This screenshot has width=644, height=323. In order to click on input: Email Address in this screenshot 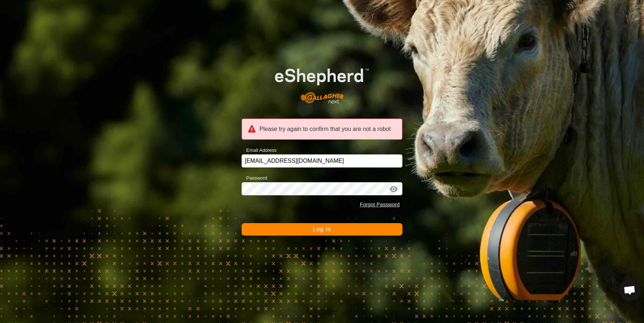, I will do `click(322, 161)`.